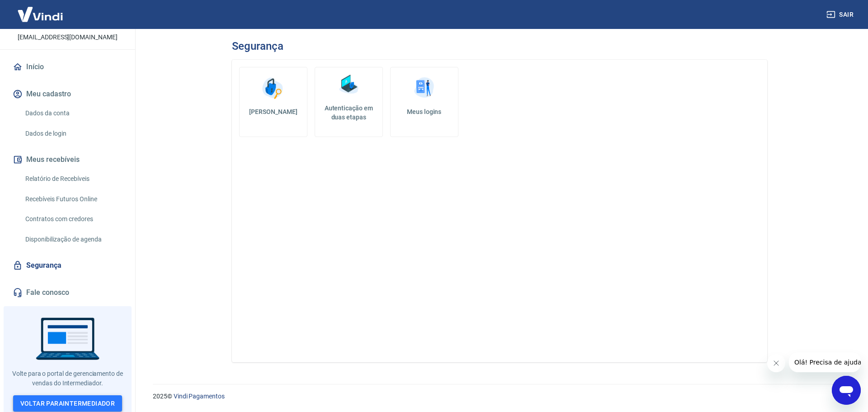 This screenshot has width=868, height=412. What do you see at coordinates (349, 85) in the screenshot?
I see `img: Autenticação em duas etapas` at bounding box center [349, 85].